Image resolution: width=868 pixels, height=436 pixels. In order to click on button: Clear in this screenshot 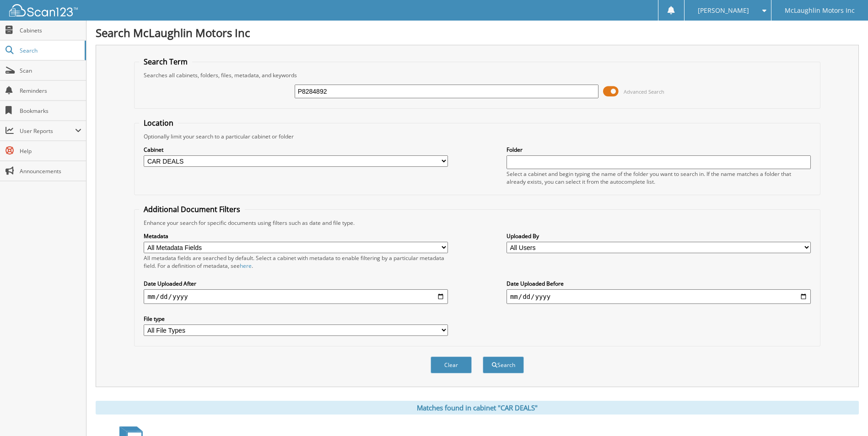, I will do `click(451, 365)`.